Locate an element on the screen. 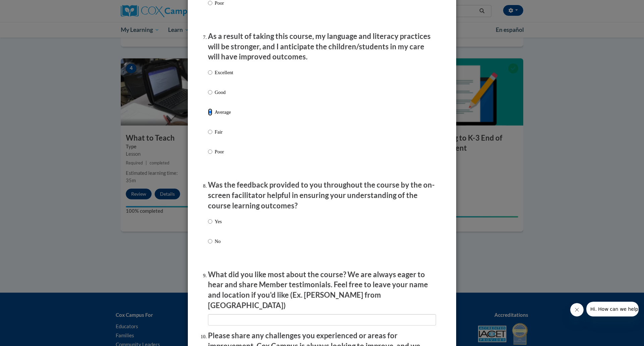 This screenshot has width=644, height=346. p: Good is located at coordinates (224, 92).